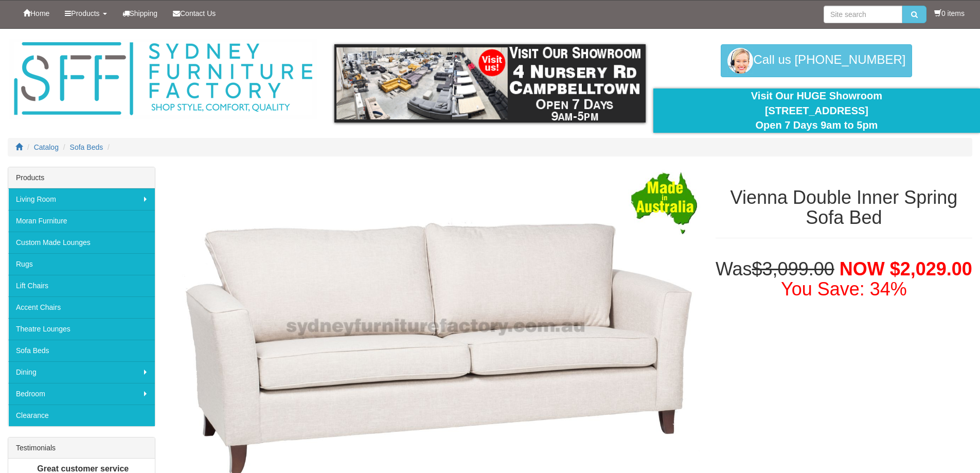 This screenshot has height=473, width=980. What do you see at coordinates (81, 286) in the screenshot?
I see `a: Lift Chairs` at bounding box center [81, 286].